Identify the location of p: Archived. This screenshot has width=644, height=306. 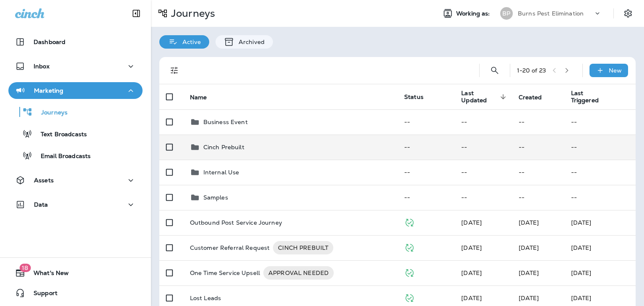
(250, 42).